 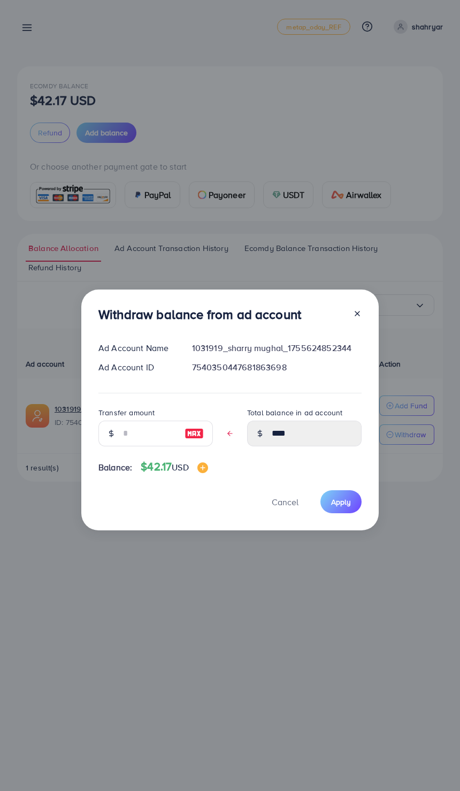 I want to click on span: Cancel, so click(x=285, y=502).